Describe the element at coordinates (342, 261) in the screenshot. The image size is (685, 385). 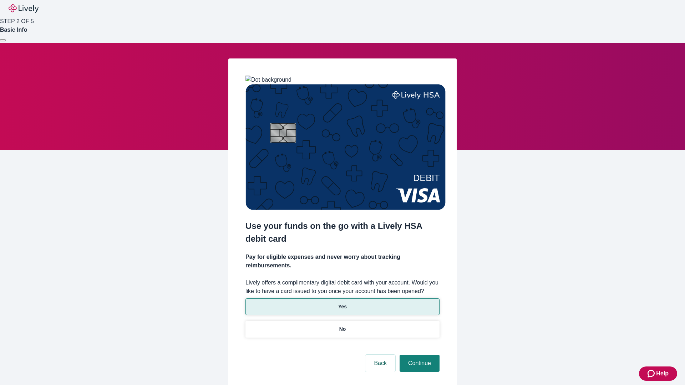
I see `h4: Pay for eligible expenses and never worry about tracking reimbursements.` at that location.